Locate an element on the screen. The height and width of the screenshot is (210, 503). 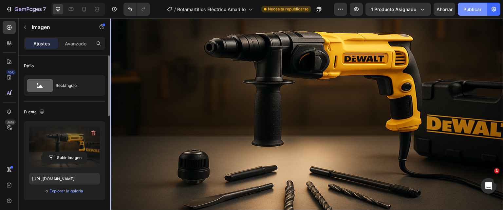
font: 1 producto asignado is located at coordinates (393, 9).